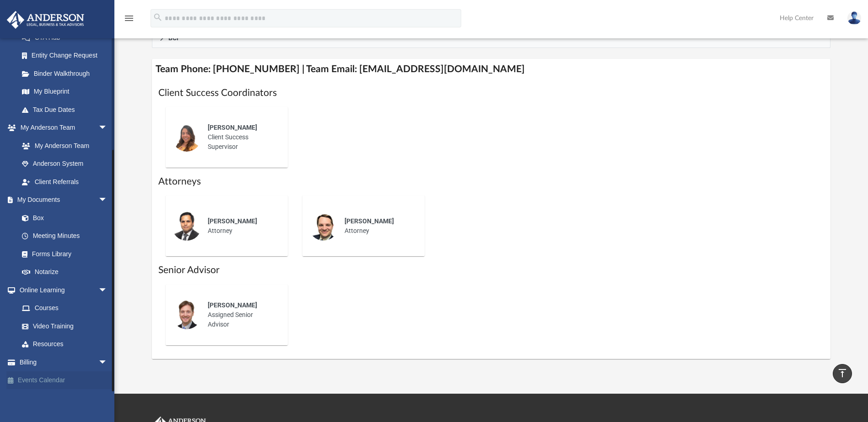 This screenshot has height=422, width=868. I want to click on img: User Pic, so click(854, 18).